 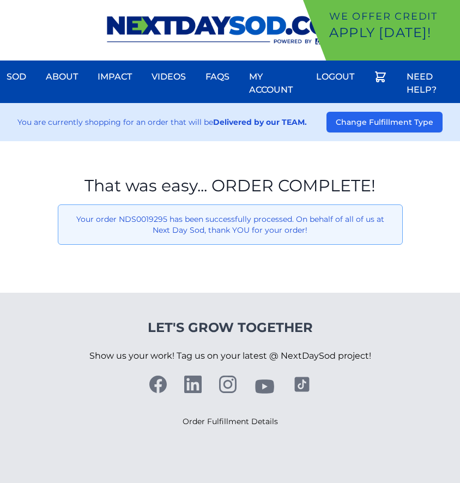 What do you see at coordinates (260, 122) in the screenshot?
I see `strong: Delivered by our TEAM.` at bounding box center [260, 122].